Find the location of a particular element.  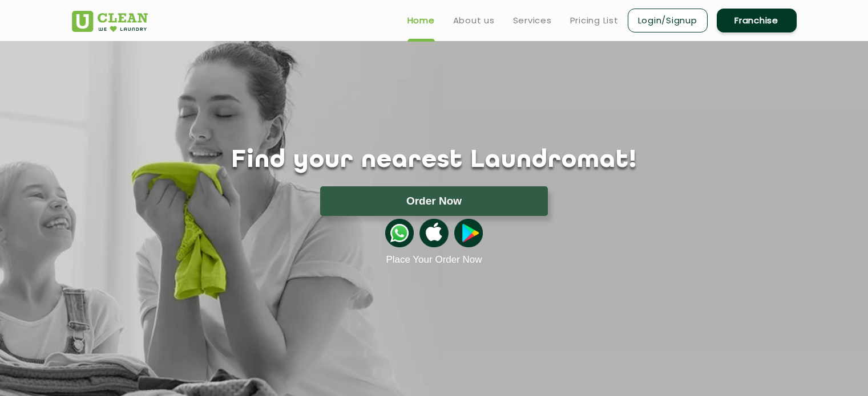

a: Home is located at coordinates (421, 21).